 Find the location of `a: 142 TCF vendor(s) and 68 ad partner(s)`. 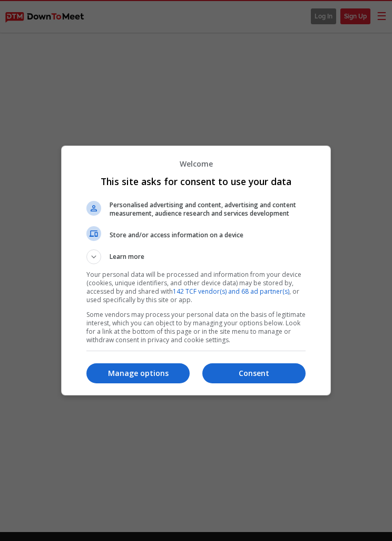

a: 142 TCF vendor(s) and 68 ad partner(s) is located at coordinates (231, 291).